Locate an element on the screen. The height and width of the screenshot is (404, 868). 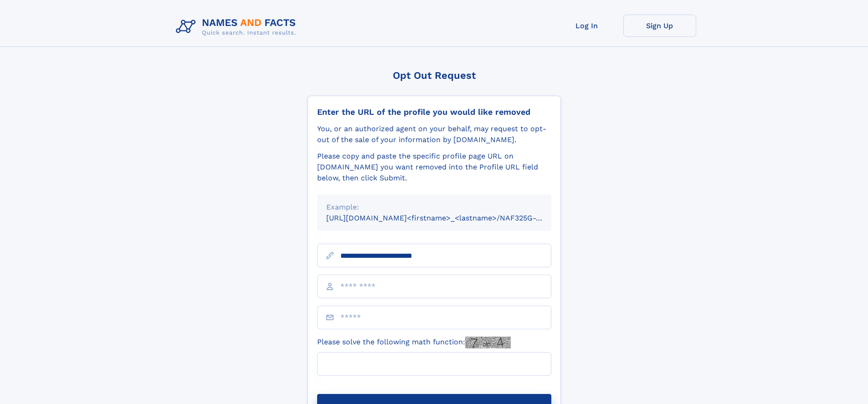
label: Please solve the following math function: is located at coordinates (414, 343).